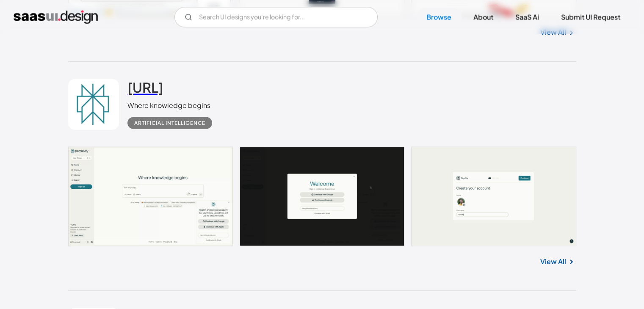  I want to click on a: Submit UI Request, so click(590, 17).